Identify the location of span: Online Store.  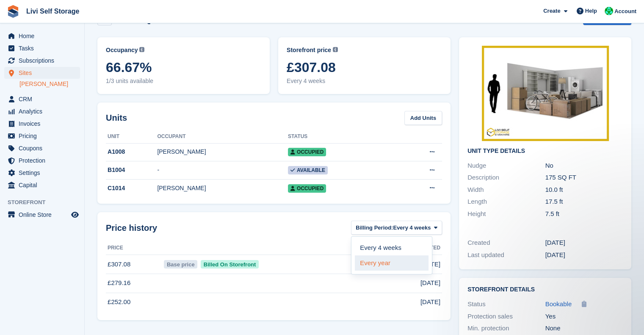
(44, 215).